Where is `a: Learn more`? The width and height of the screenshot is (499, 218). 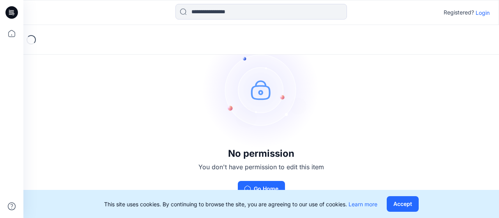 a: Learn more is located at coordinates (363, 204).